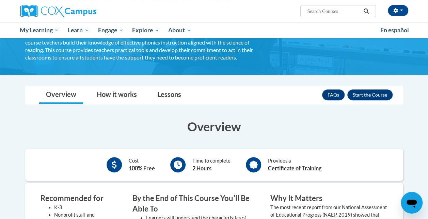 The width and height of the screenshot is (428, 219). Describe the element at coordinates (111, 30) in the screenshot. I see `span: Engage` at that location.